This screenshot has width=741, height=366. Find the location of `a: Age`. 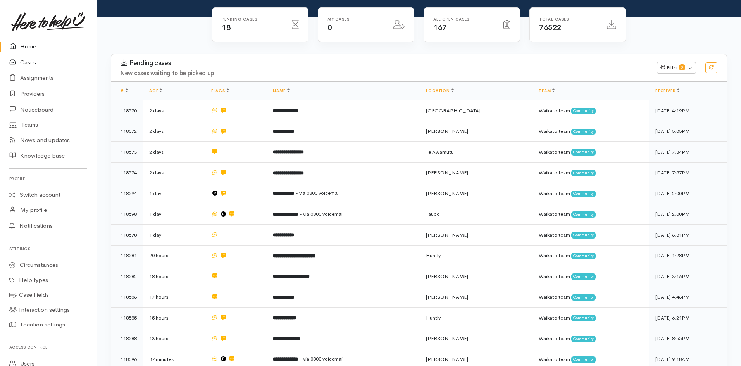

a: Age is located at coordinates (155, 91).